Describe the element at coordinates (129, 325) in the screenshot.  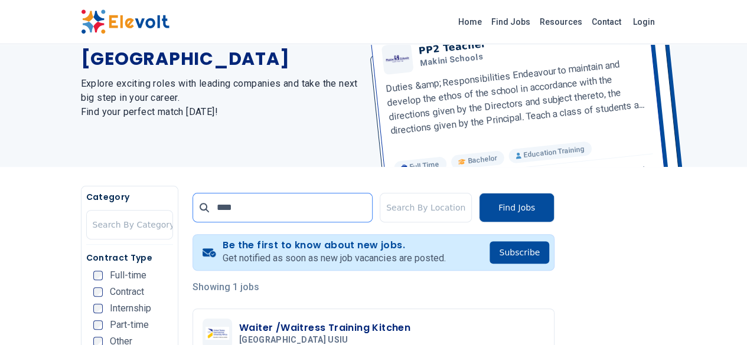
I see `span: Part-time` at that location.